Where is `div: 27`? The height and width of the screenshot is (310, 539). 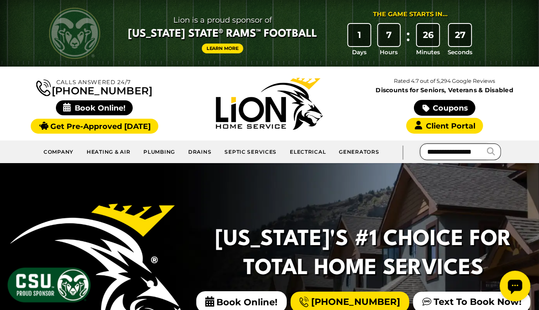 div: 27 is located at coordinates (460, 35).